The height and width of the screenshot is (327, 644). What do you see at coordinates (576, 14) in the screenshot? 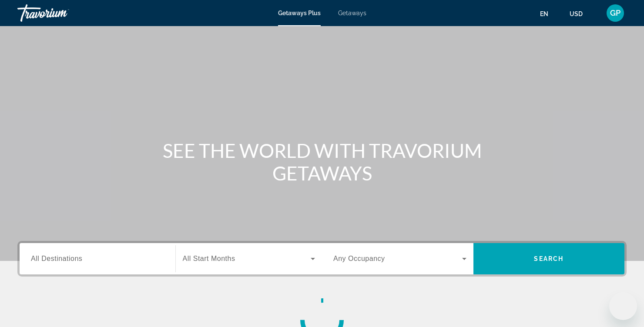
I see `span: USD` at bounding box center [576, 14].